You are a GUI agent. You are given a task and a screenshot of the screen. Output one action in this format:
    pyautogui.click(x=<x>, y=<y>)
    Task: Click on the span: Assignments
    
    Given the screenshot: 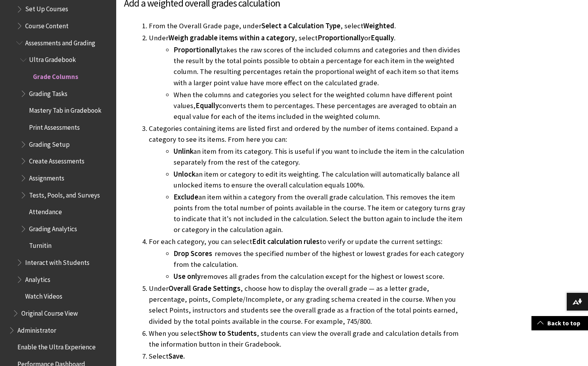 What is the action you would take?
    pyautogui.click(x=47, y=177)
    